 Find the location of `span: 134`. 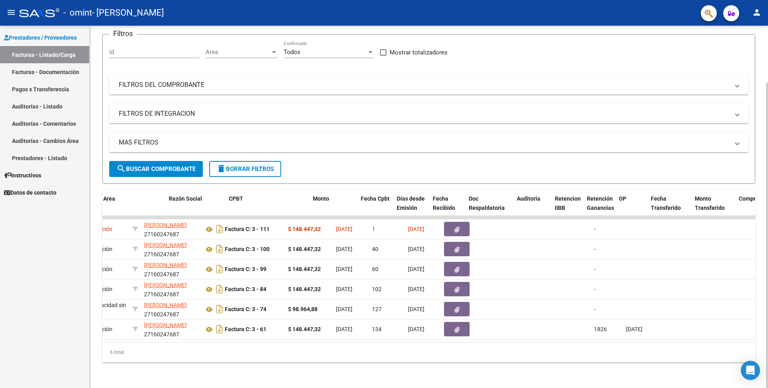

span: 134 is located at coordinates (377, 329).